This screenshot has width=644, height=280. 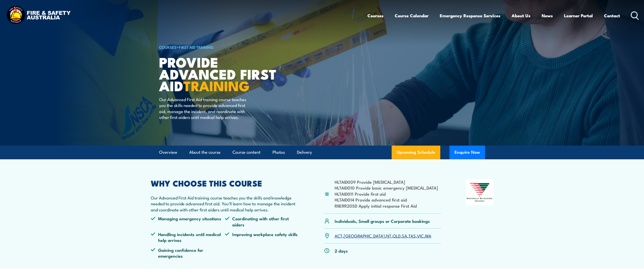 What do you see at coordinates (428, 236) in the screenshot?
I see `a: WA` at bounding box center [428, 236].